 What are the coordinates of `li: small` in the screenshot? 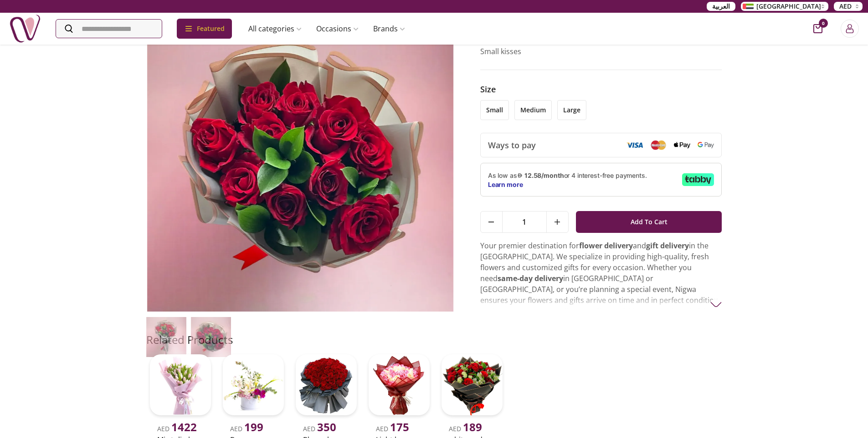 It's located at (494, 110).